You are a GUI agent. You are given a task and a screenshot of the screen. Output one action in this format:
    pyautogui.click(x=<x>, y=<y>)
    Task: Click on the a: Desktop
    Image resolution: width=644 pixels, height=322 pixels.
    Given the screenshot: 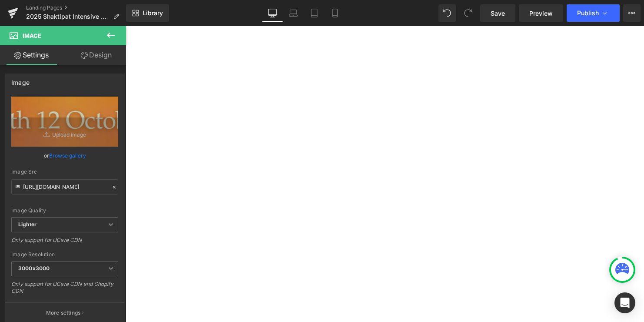 What is the action you would take?
    pyautogui.click(x=273, y=13)
    